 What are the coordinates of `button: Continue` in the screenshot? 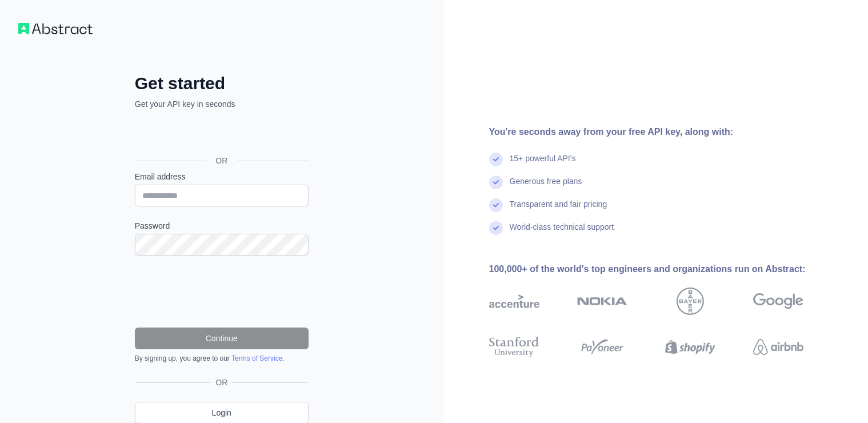 It's located at (222, 338).